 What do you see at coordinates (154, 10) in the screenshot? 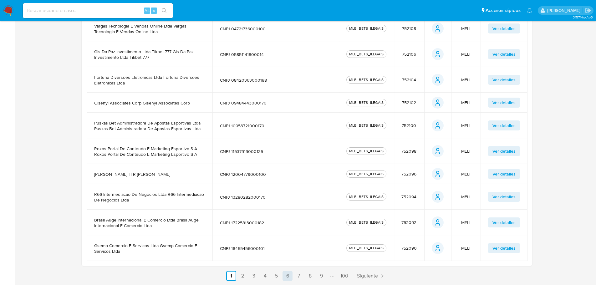
I see `span: s` at bounding box center [154, 10].